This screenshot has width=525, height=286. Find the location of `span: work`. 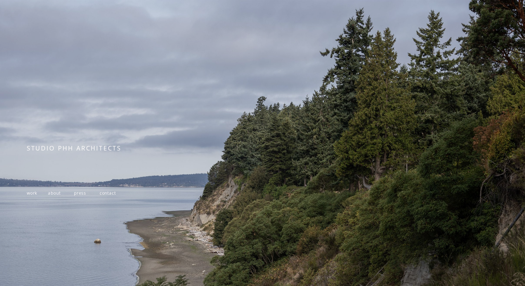

span: work is located at coordinates (32, 193).